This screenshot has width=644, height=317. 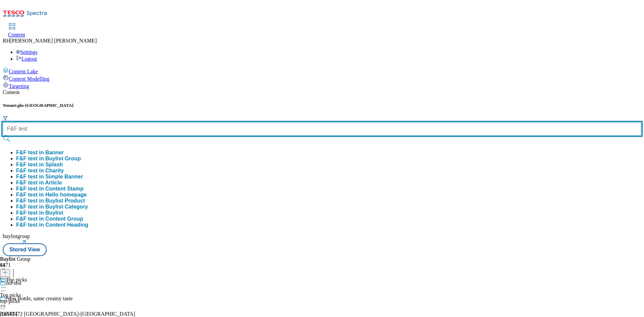 I want to click on button: F&F test in Content Heading, so click(x=52, y=225).